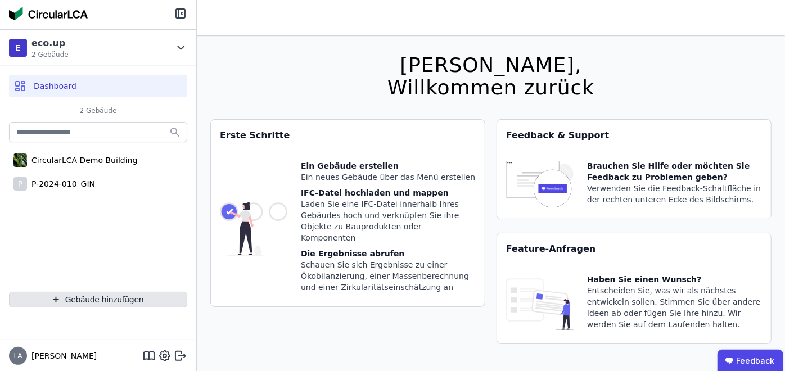 This screenshot has height=371, width=785. What do you see at coordinates (388, 276) in the screenshot?
I see `div: Schauen Sie sich Ergebnisse zu einer Ökobilanzierung, einer Massenberechnung und einer Zirkularit...` at bounding box center [388, 276].